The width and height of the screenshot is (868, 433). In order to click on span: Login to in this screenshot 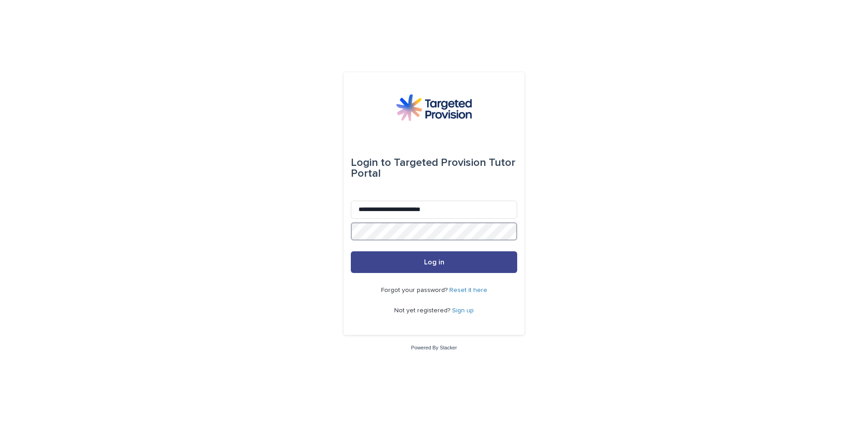, I will do `click(370, 162)`.